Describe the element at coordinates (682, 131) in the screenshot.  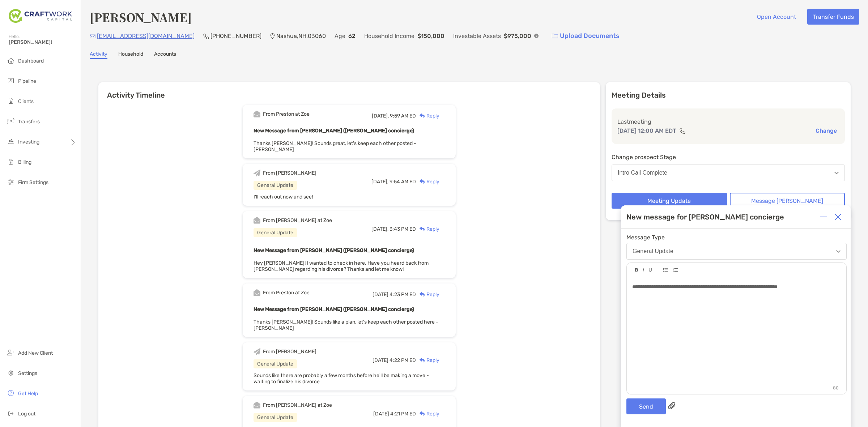
I see `img: communication type` at that location.